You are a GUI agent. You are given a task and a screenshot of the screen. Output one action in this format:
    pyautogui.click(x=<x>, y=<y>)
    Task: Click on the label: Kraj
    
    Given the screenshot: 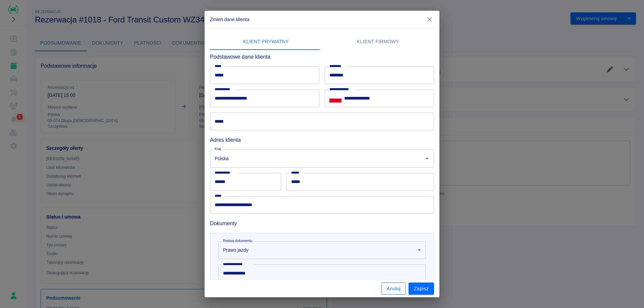 What is the action you would take?
    pyautogui.click(x=218, y=149)
    